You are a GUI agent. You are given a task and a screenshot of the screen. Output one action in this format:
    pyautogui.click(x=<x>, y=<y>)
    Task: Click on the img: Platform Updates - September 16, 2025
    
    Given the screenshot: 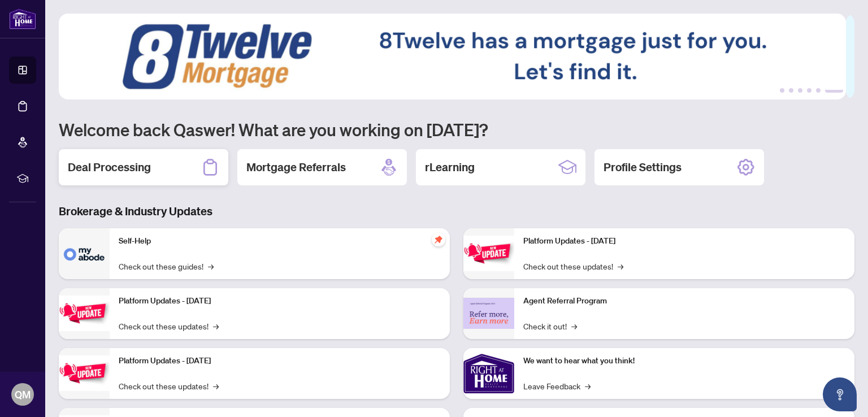 What is the action you would take?
    pyautogui.click(x=84, y=313)
    